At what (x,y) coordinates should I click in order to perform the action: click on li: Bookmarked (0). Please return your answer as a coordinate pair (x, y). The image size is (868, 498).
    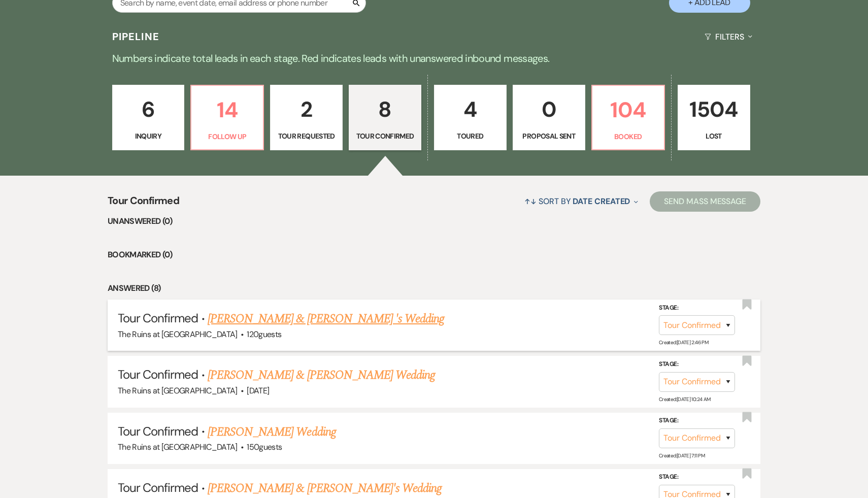
    Looking at the image, I should click on (434, 255).